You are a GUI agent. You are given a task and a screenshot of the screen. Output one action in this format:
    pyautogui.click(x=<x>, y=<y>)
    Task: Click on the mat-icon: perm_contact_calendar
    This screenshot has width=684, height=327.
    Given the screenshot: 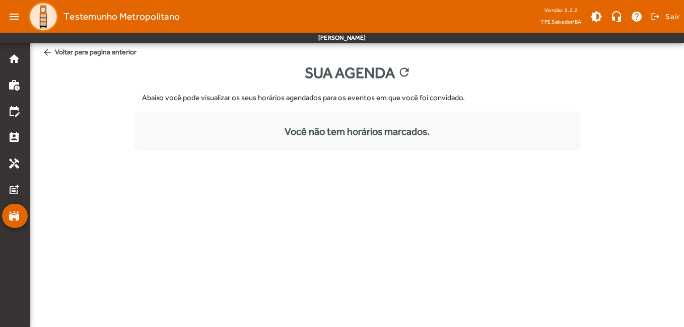 What is the action you would take?
    pyautogui.click(x=14, y=138)
    